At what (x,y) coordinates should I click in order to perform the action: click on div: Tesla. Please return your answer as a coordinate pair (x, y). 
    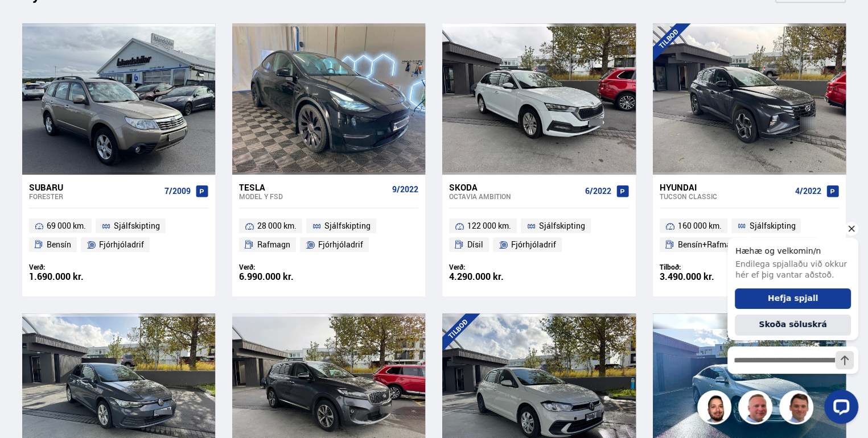
    Looking at the image, I should click on (313, 187).